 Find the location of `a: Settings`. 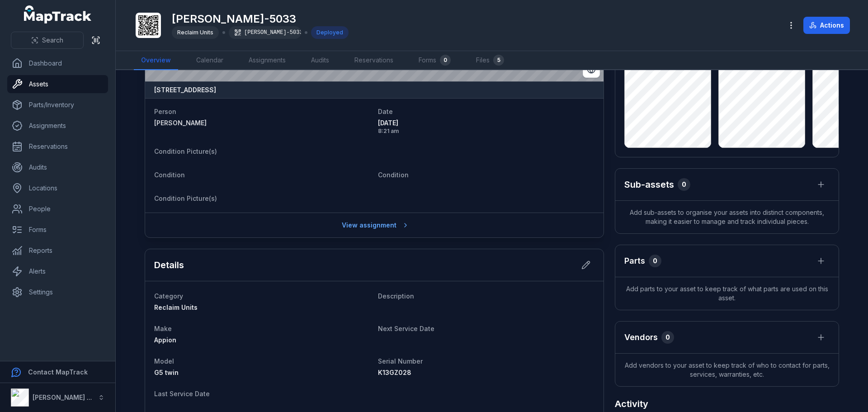

a: Settings is located at coordinates (58, 292).